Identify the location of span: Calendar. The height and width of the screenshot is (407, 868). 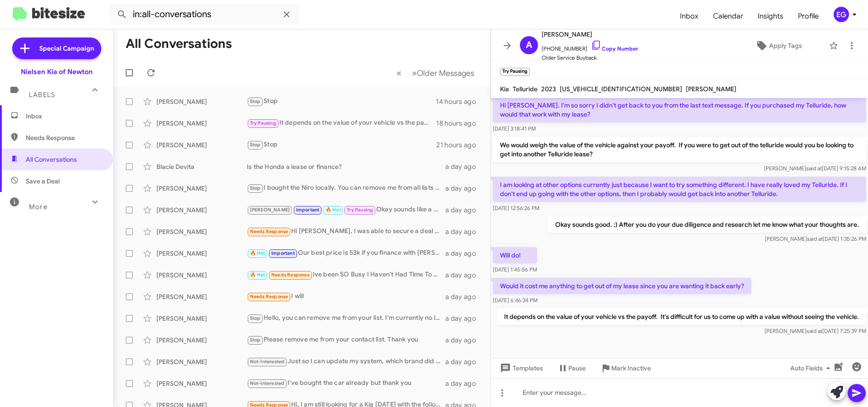
(728, 16).